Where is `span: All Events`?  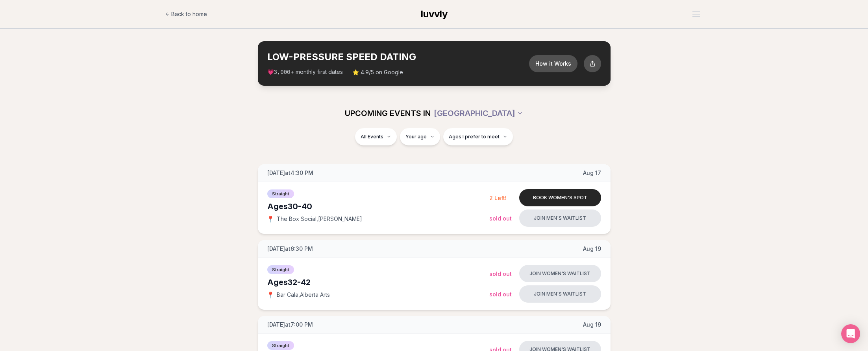 span: All Events is located at coordinates (372, 137).